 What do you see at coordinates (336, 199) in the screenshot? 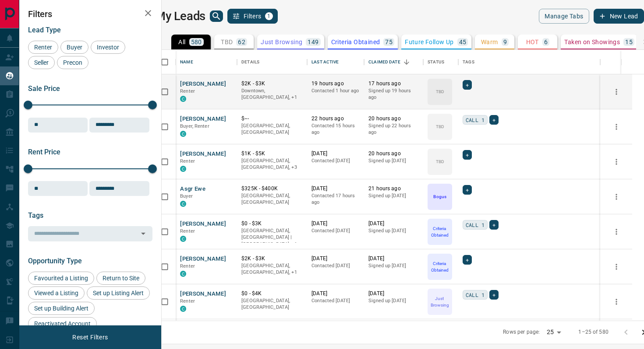
I see `p: Contacted 17 hours ago` at bounding box center [336, 199].